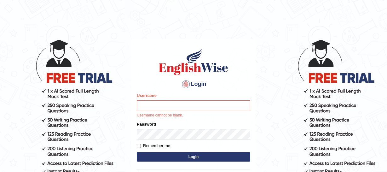 The height and width of the screenshot is (172, 387). Describe the element at coordinates (193, 62) in the screenshot. I see `img: Logo of English Wise sign in for intelligent practice with AI` at that location.